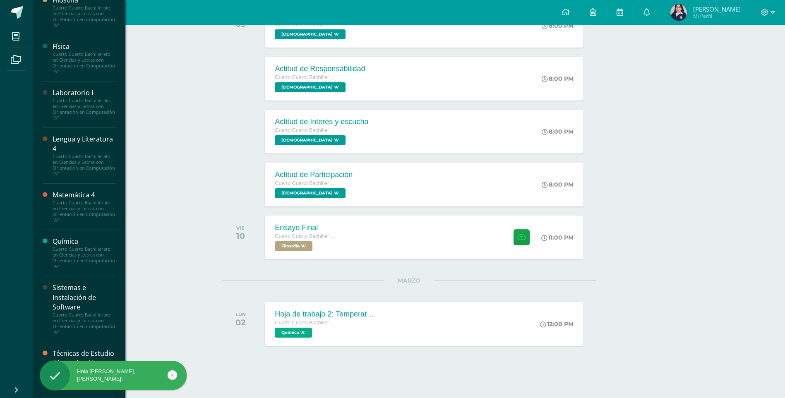 Image resolution: width=785 pixels, height=398 pixels. What do you see at coordinates (84, 58) in the screenshot?
I see `a: FísicaCuarto Cuarto Bachillerato en Ciencias y Letras con Orientación en Computación "A"` at bounding box center [84, 58].